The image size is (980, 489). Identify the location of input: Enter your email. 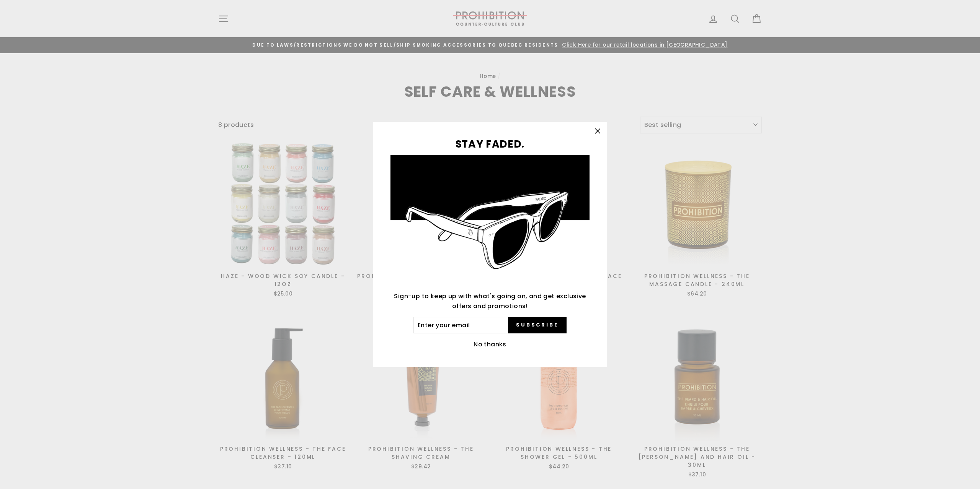
(460, 326).